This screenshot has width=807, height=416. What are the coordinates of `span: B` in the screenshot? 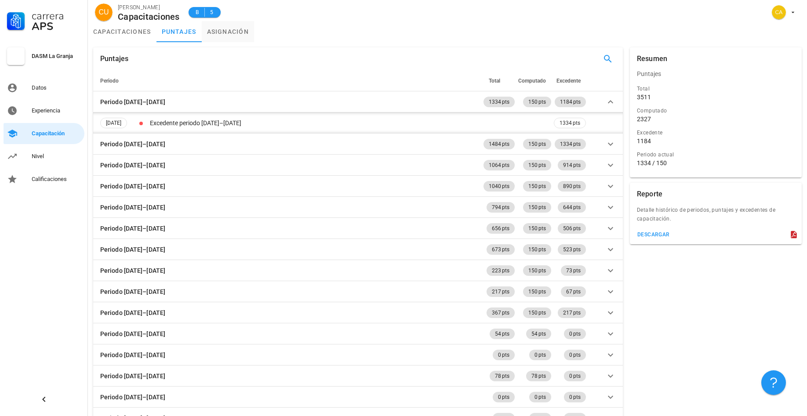 It's located at (197, 12).